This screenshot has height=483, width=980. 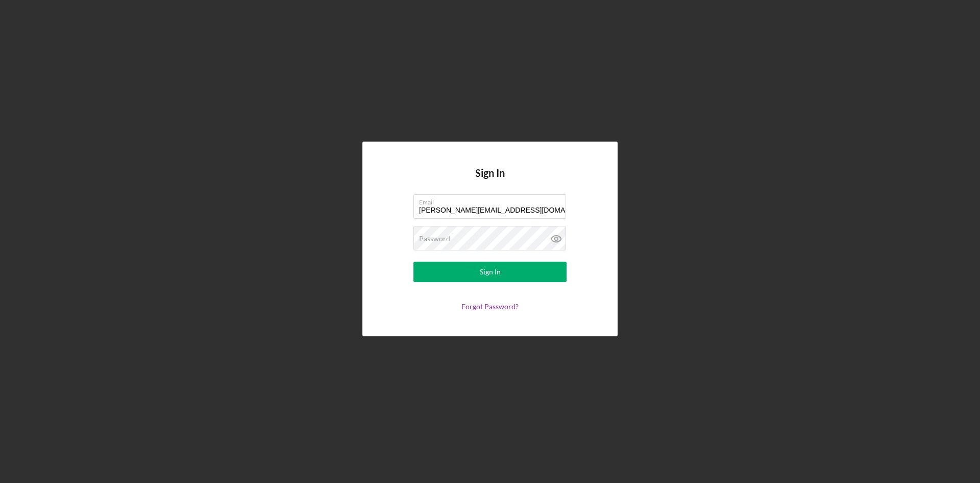 What do you see at coordinates (490, 306) in the screenshot?
I see `a: Forgot Password?` at bounding box center [490, 306].